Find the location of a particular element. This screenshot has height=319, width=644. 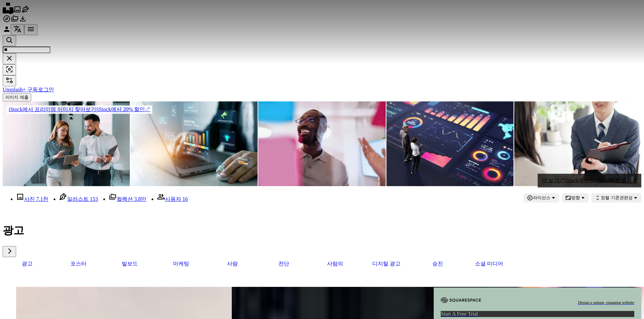

a: 사진 7.1천 is located at coordinates (32, 199).